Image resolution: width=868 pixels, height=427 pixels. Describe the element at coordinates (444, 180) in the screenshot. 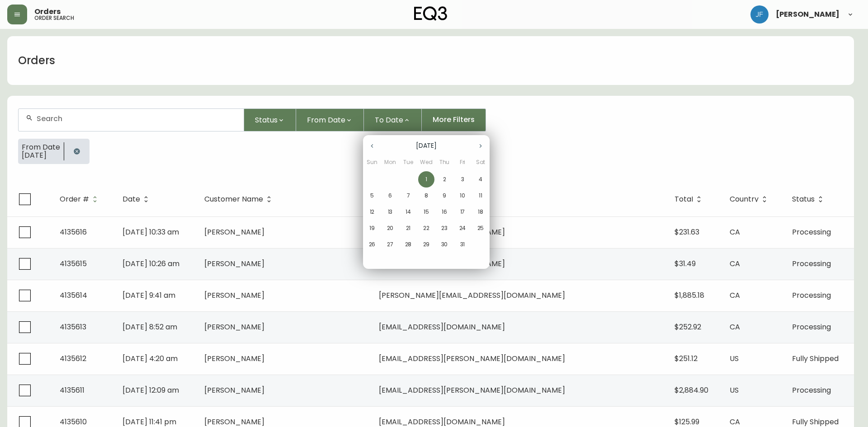

I see `button: 2` at that location.